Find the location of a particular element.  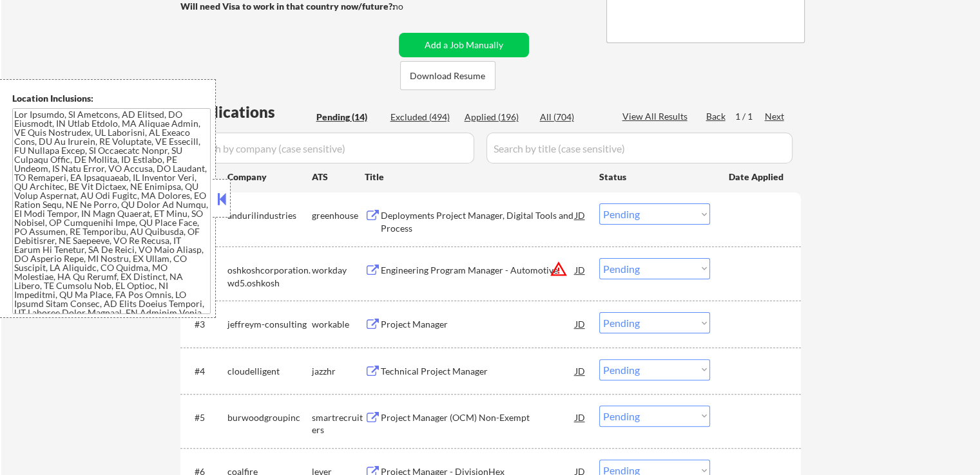

div: smartrecruiters is located at coordinates (338, 424).